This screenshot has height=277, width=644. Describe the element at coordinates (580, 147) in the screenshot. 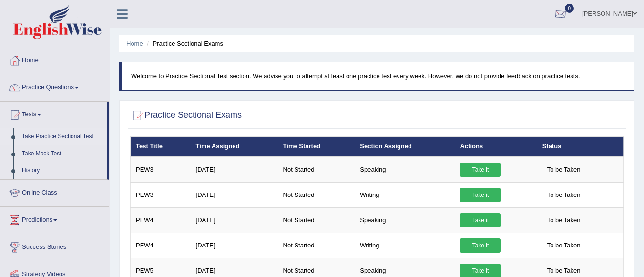

I see `th: Status` at that location.